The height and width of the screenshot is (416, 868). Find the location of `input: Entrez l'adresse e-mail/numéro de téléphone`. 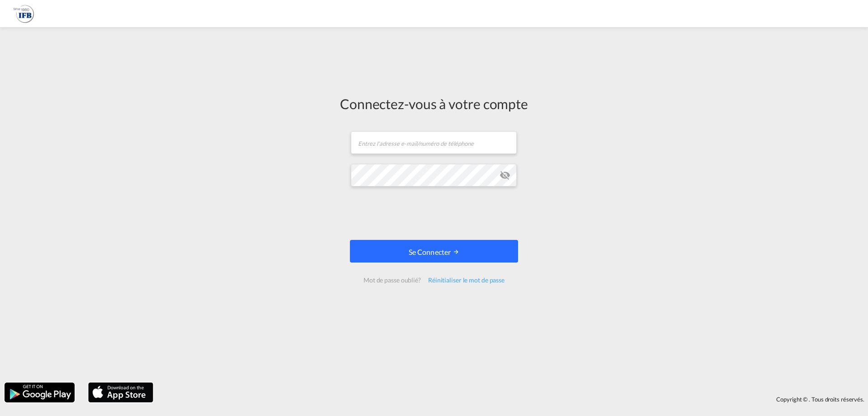

input: Entrez l'adresse e-mail/numéro de téléphone is located at coordinates (433, 143).